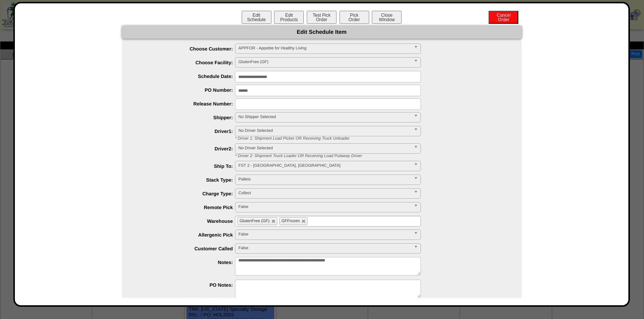 The height and width of the screenshot is (319, 644). What do you see at coordinates (186, 148) in the screenshot?
I see `label: Driver2:` at bounding box center [186, 148].